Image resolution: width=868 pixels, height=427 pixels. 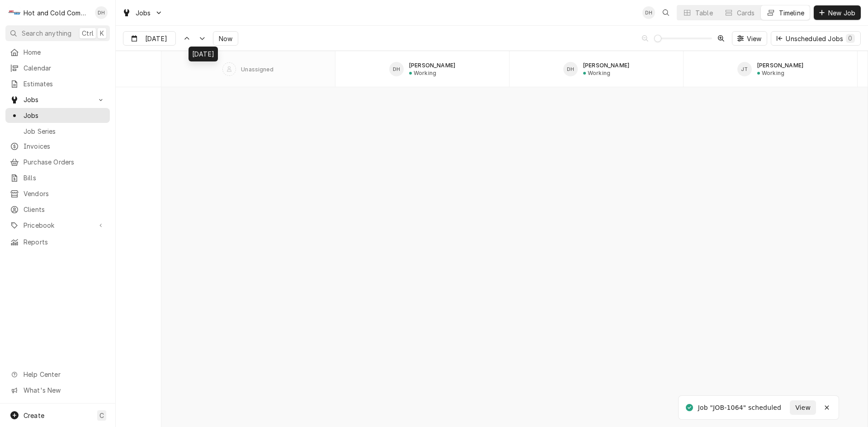 I want to click on a: Calendar, so click(x=58, y=68).